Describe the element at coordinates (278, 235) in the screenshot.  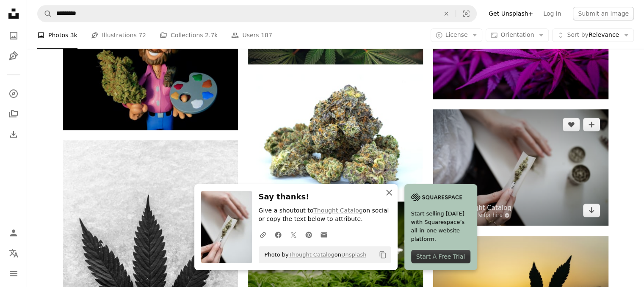
I see `a: Share on Facebook` at that location.